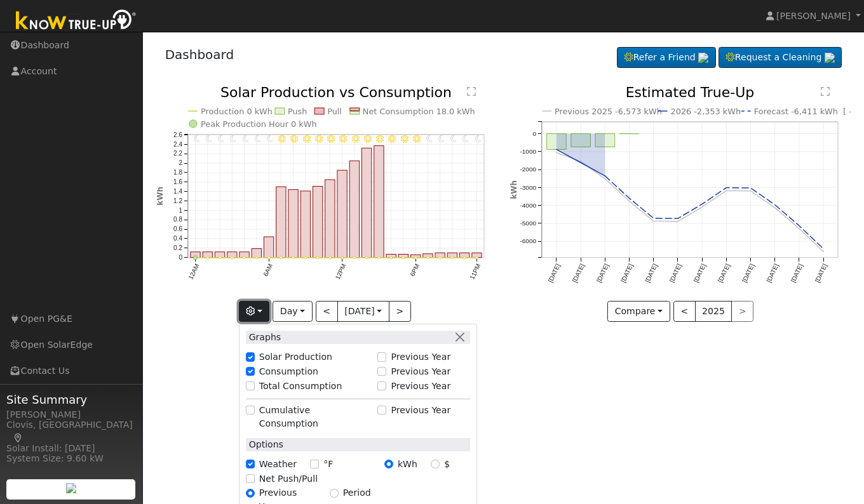 Image resolution: width=864 pixels, height=504 pixels. I want to click on label: Graphs, so click(263, 337).